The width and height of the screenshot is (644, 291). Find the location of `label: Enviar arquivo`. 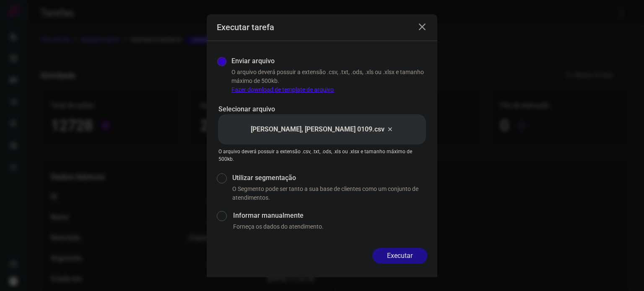

label: Enviar arquivo is located at coordinates (253, 61).